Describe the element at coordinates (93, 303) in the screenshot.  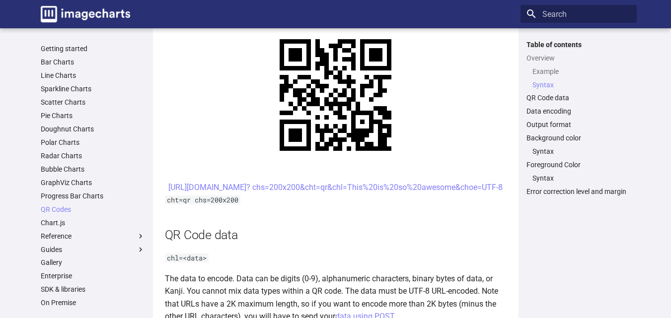
I see `a: On Premise` at that location.